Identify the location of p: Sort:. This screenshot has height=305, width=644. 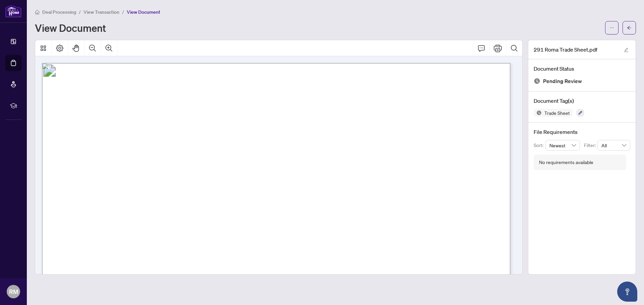
(540, 145).